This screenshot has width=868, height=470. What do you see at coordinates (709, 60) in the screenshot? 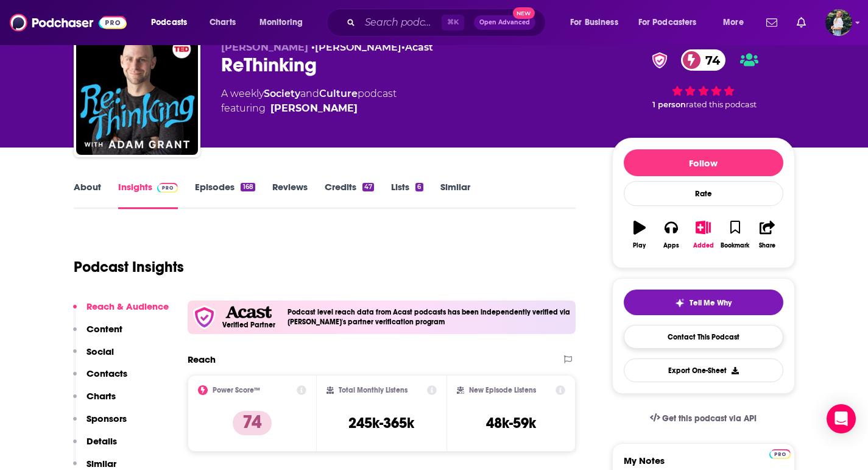
I see `span: 74` at bounding box center [709, 60].